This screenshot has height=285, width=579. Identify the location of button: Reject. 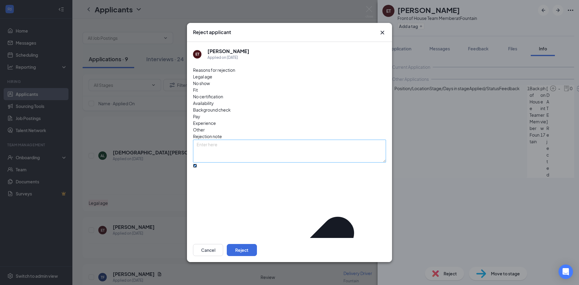
(242, 250).